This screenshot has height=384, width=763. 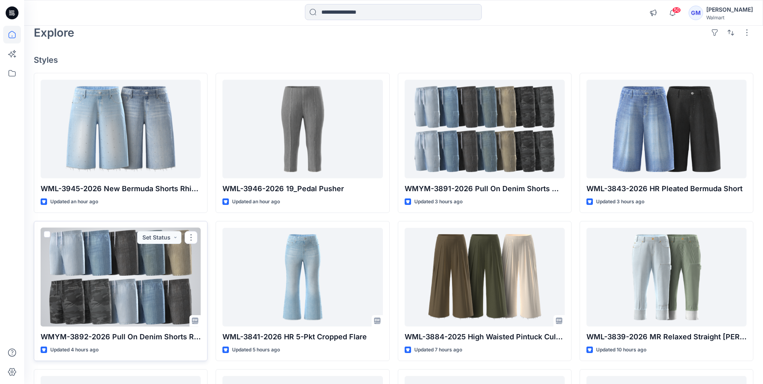 What do you see at coordinates (666, 277) in the screenshot?
I see `a: WML-3839-2026 MR Relaxed Straight Carpenter` at bounding box center [666, 277].